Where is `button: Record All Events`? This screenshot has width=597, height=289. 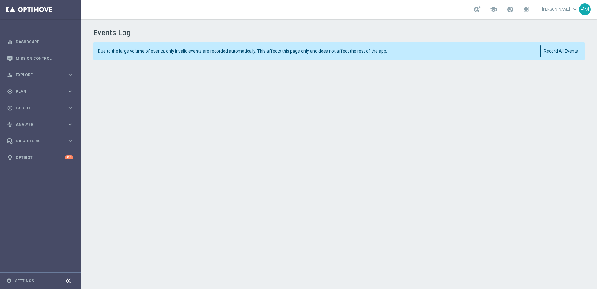 button: Record All Events is located at coordinates (561, 51).